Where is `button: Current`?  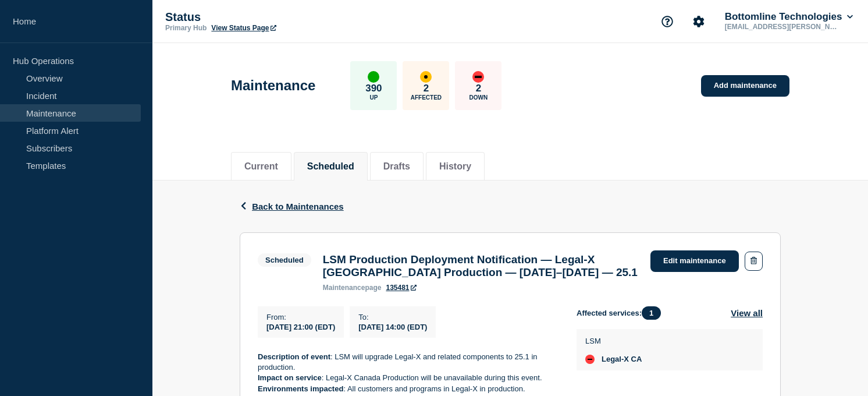
button: Current is located at coordinates (261, 167).